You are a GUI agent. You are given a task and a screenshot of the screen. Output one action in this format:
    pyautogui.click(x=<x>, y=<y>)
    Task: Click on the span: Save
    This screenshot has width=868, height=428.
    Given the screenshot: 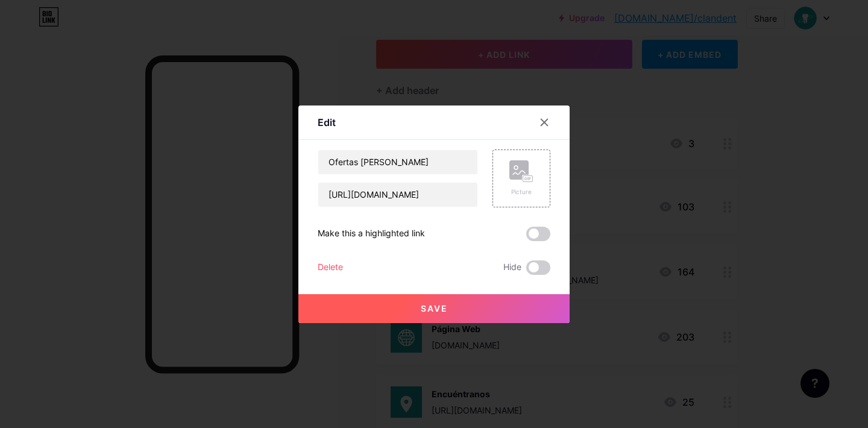 What is the action you would take?
    pyautogui.click(x=434, y=308)
    